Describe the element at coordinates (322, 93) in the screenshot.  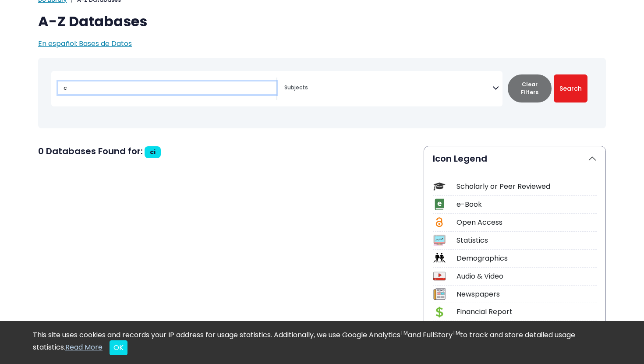
I see `nav: Search filters` at that location.